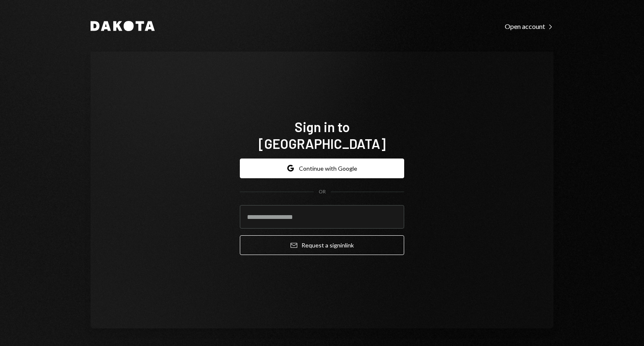 This screenshot has width=644, height=346. Describe the element at coordinates (529, 26) in the screenshot. I see `a: Open account` at that location.